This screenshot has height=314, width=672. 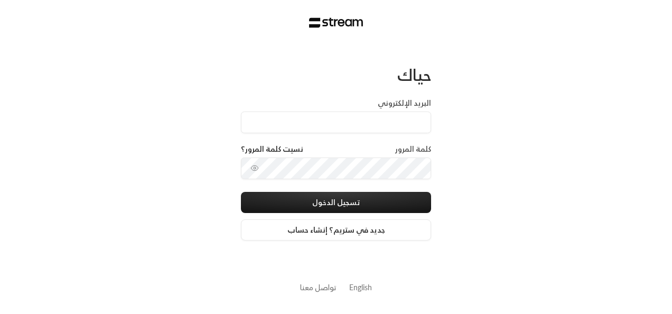 What do you see at coordinates (404, 103) in the screenshot?
I see `label: البريد الإلكتروني` at bounding box center [404, 103].